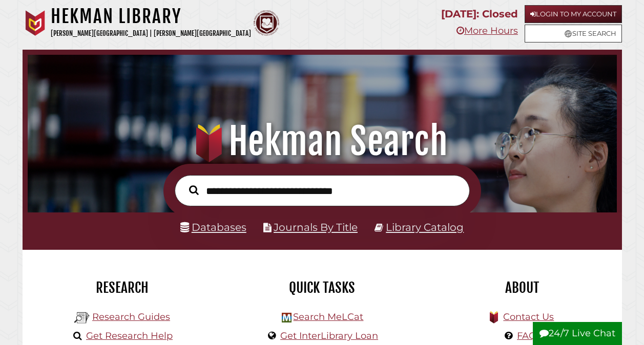  Describe the element at coordinates (329, 336) in the screenshot. I see `a: Get InterLibrary Loan` at that location.